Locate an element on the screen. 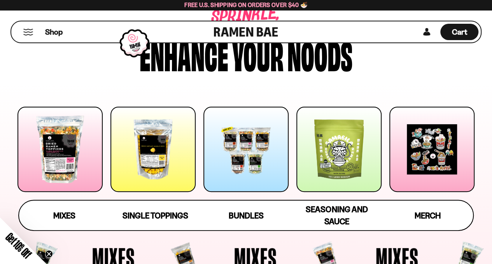 This screenshot has width=492, height=264. button: Mobile Menu Trigger is located at coordinates (28, 32).